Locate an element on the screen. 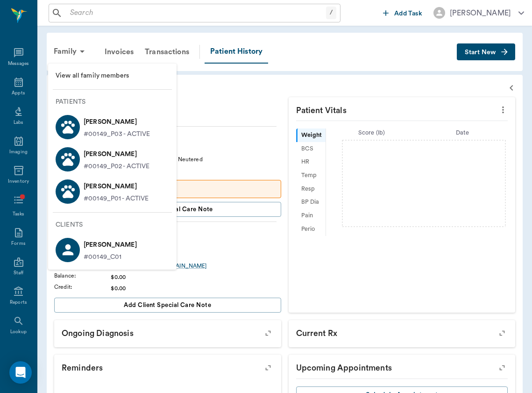  p: #00149_P03 - ACTIVE is located at coordinates (117, 134).